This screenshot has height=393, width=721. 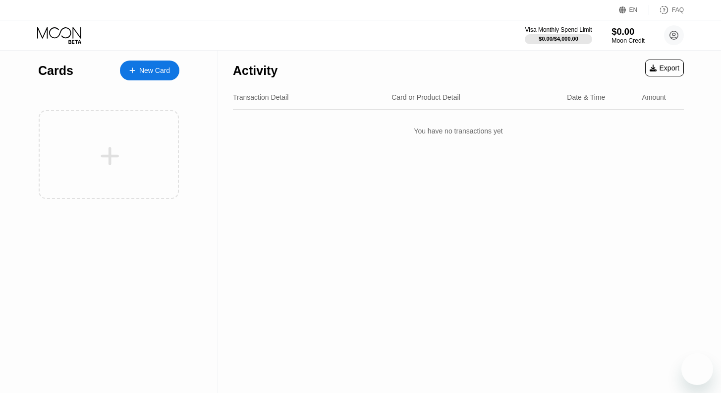 I want to click on div: Visa Monthly Spend Limit$0.00/$4,000.00, so click(x=558, y=35).